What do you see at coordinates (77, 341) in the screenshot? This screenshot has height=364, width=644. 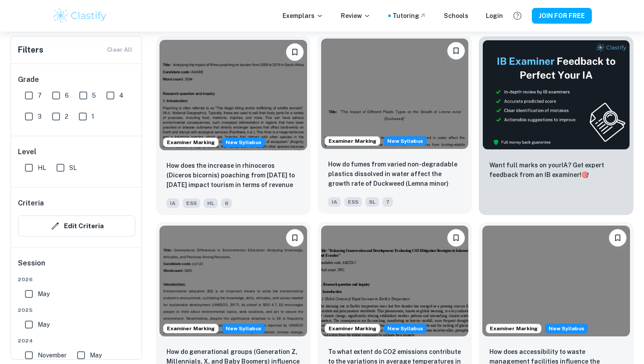 I see `span: 2024` at bounding box center [77, 341].